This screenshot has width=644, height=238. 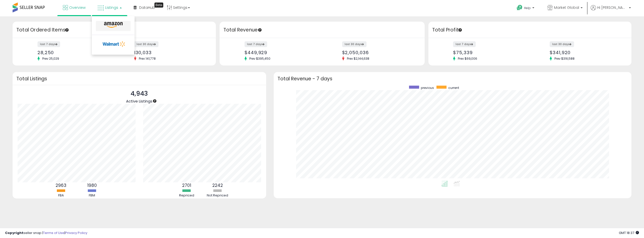 What do you see at coordinates (565, 58) in the screenshot?
I see `span: Prev: $316,588` at bounding box center [565, 58].